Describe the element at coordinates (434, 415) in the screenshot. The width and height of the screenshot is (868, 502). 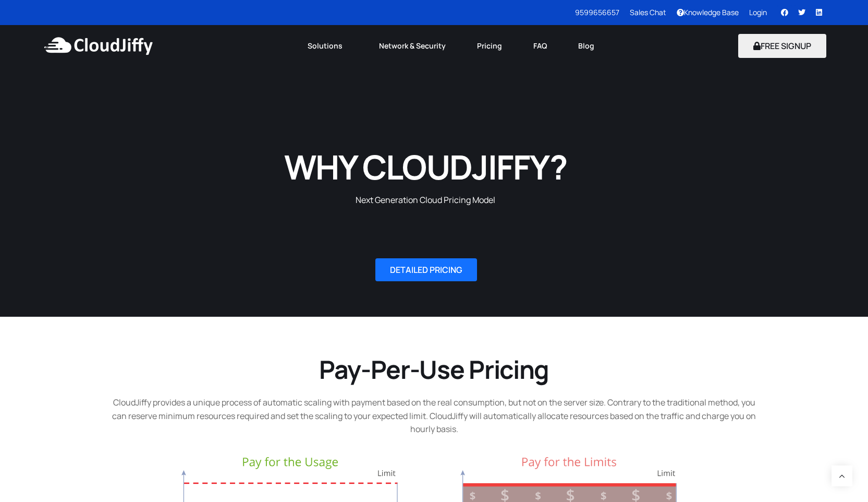
I see `p: CloudJiffy provides a unique process of automatic scaling with payment based on the real consumpt...` at that location.